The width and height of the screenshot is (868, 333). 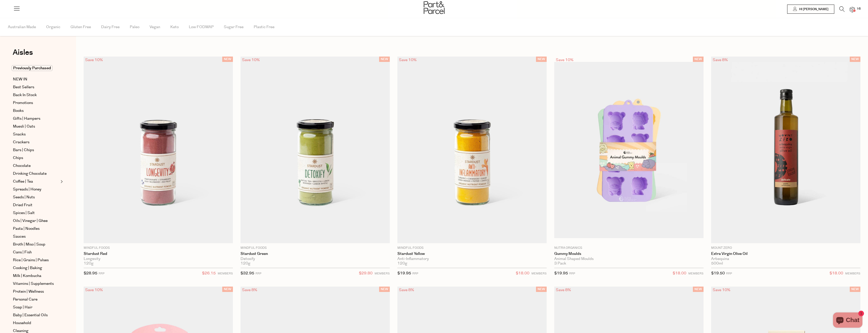 What do you see at coordinates (36, 69) in the screenshot?
I see `a: Previously Purchased` at bounding box center [36, 69].